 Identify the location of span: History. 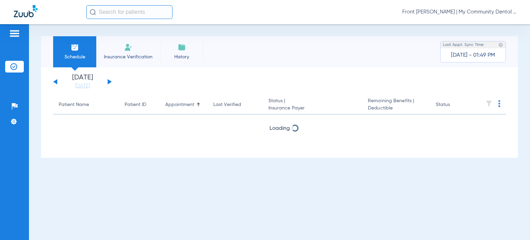
(181, 57).